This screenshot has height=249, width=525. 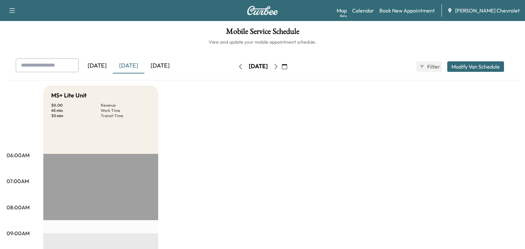 What do you see at coordinates (407, 10) in the screenshot?
I see `a: Book New Appointment` at bounding box center [407, 10].